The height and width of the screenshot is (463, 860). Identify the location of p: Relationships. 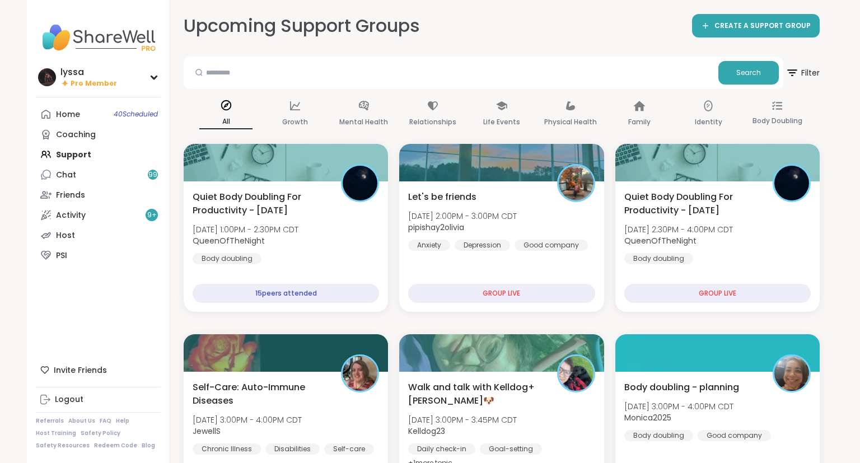
(433, 122).